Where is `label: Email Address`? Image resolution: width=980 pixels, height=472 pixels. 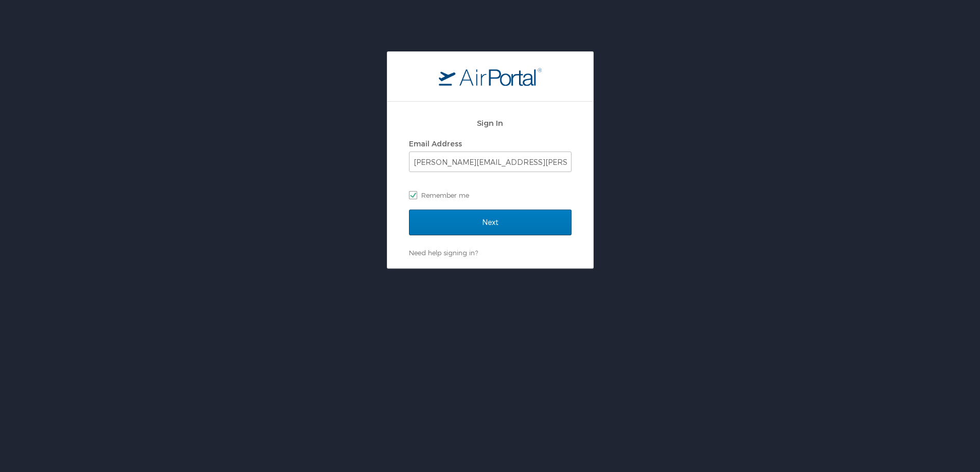 label: Email Address is located at coordinates (435, 143).